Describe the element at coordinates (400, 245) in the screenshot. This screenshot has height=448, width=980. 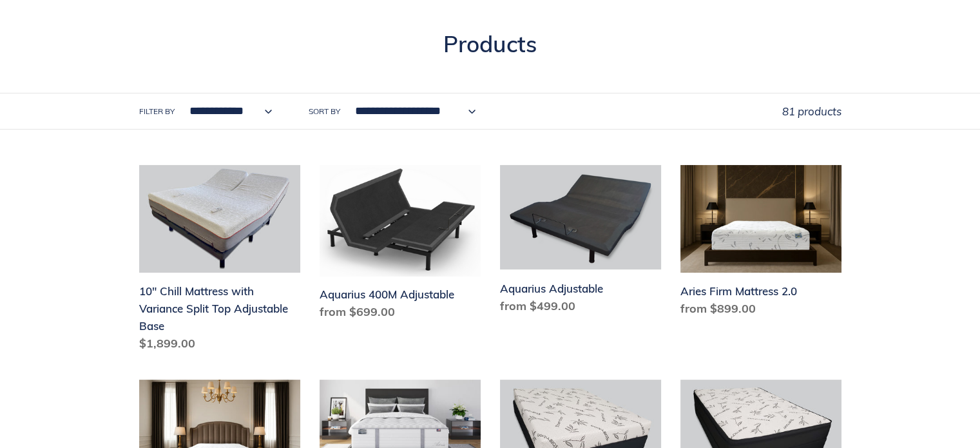
I see `a: Aquarius 400M Adjustable` at that location.